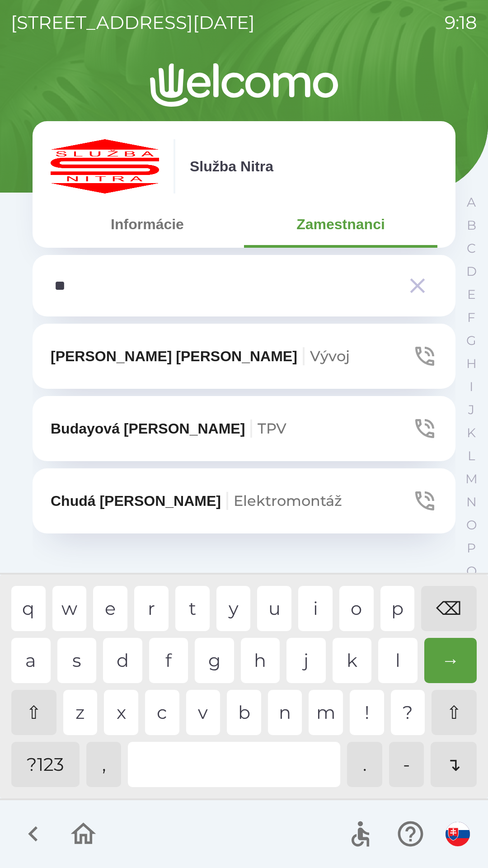 This screenshot has width=488, height=868. What do you see at coordinates (244, 85) in the screenshot?
I see `img: Logo` at bounding box center [244, 85].